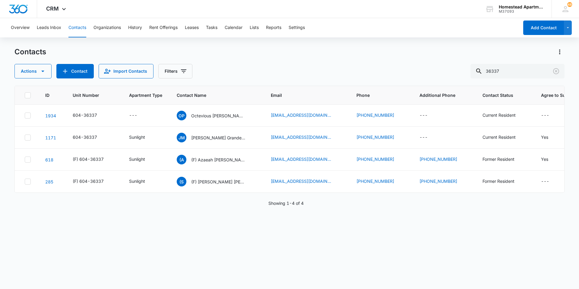  Describe the element at coordinates (273, 28) in the screenshot. I see `button: Reports` at that location.